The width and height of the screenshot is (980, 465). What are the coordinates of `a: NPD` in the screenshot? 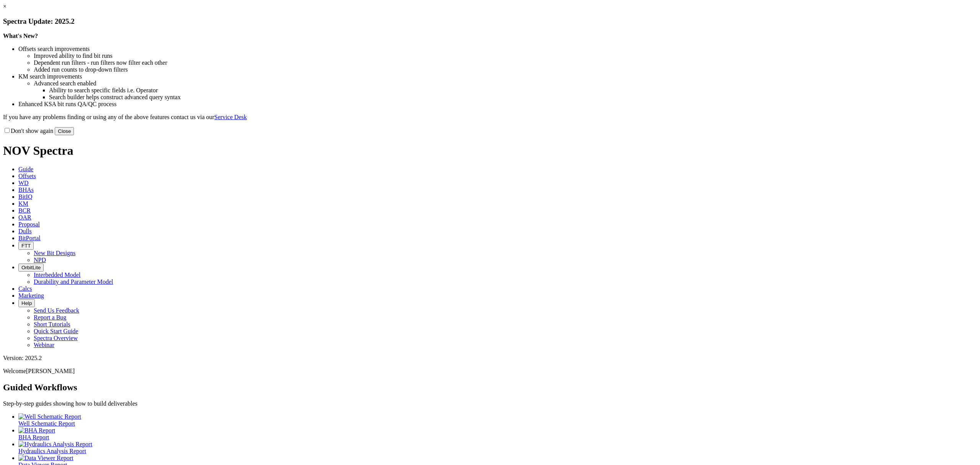 It's located at (40, 260).